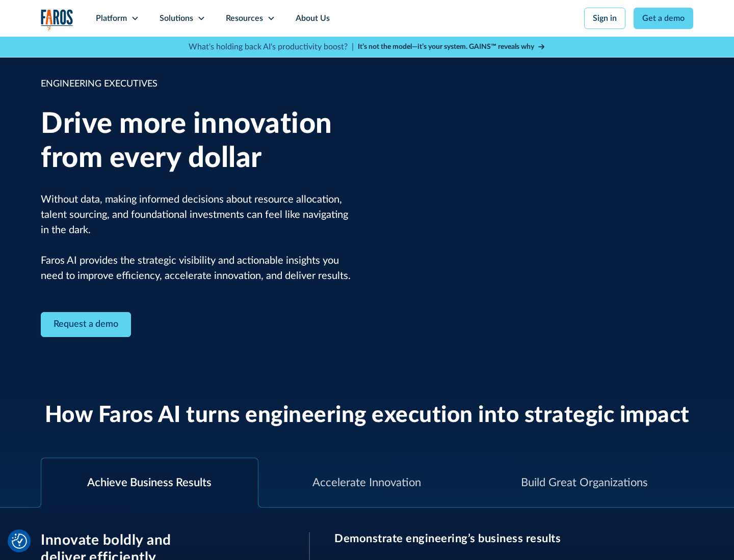 This screenshot has height=560, width=734. Describe the element at coordinates (57, 19) in the screenshot. I see `img: Logo of the analytics and reporting company Faros.` at that location.